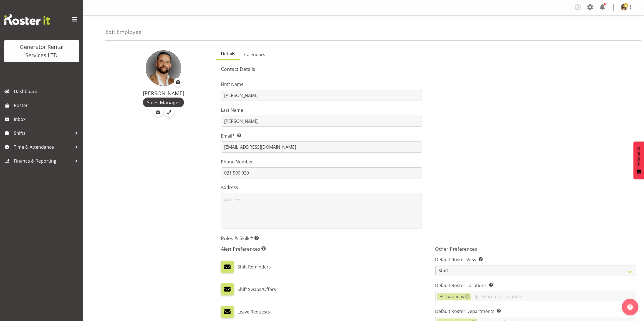 This screenshot has width=644, height=321. I want to click on button: Feedback - Show survey, so click(639, 160).